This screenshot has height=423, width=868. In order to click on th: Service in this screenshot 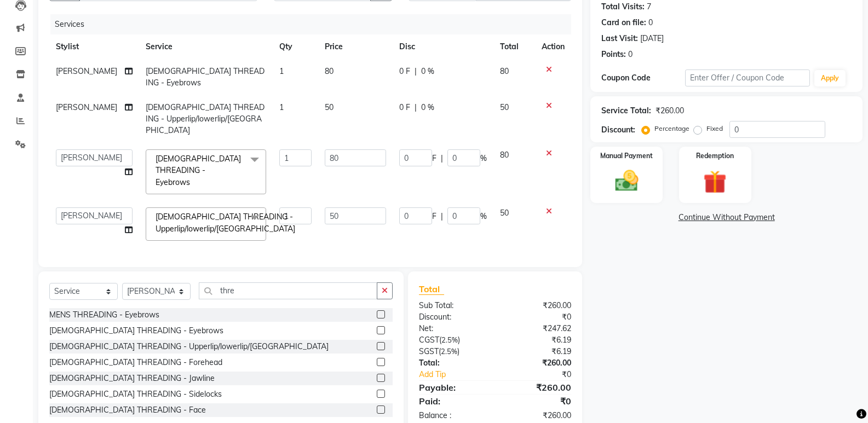, I will do `click(206, 46)`.